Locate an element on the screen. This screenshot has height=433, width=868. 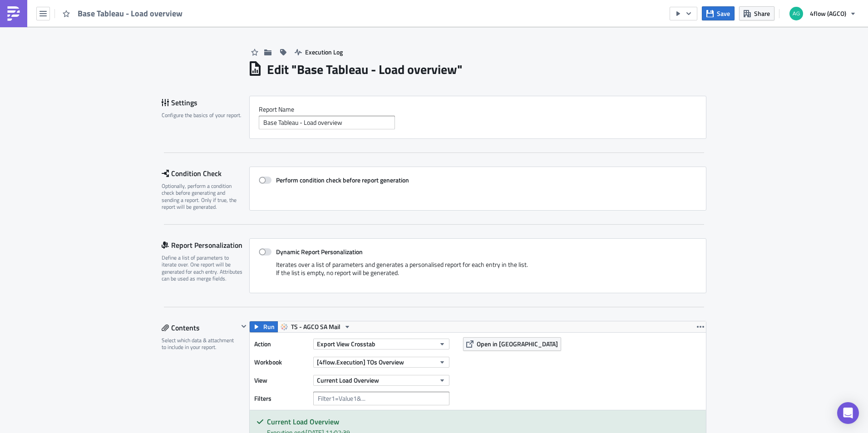
div: Optionally, perform a condition check before generating and sending a report. Only if true, the r... is located at coordinates (203, 196).